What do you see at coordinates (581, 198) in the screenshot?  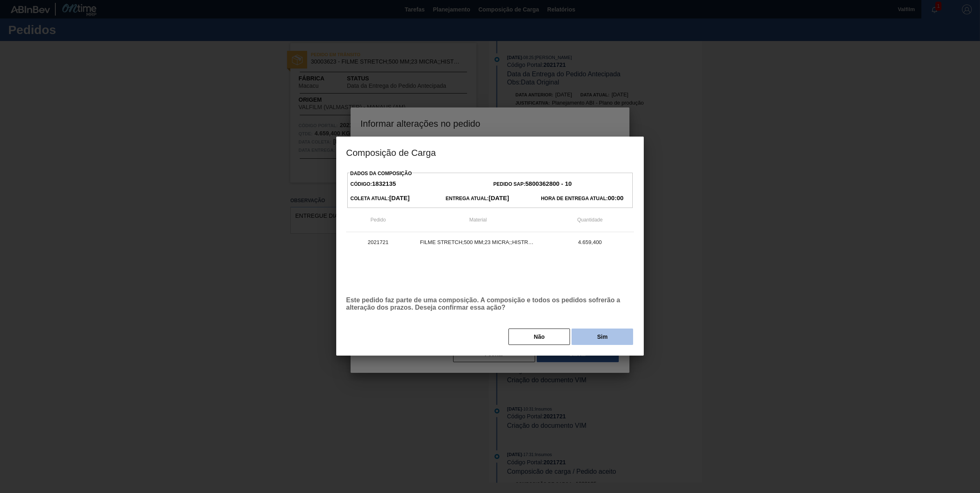 I see `span: Hora de Entrega Atual:` at bounding box center [581, 198].